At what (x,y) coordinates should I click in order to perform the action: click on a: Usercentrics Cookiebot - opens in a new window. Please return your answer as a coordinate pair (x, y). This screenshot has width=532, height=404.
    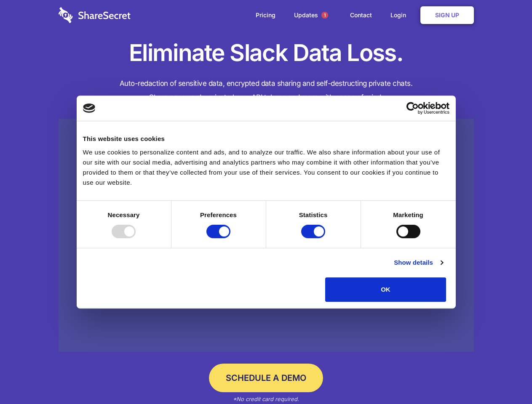
    Looking at the image, I should click on (412, 108).